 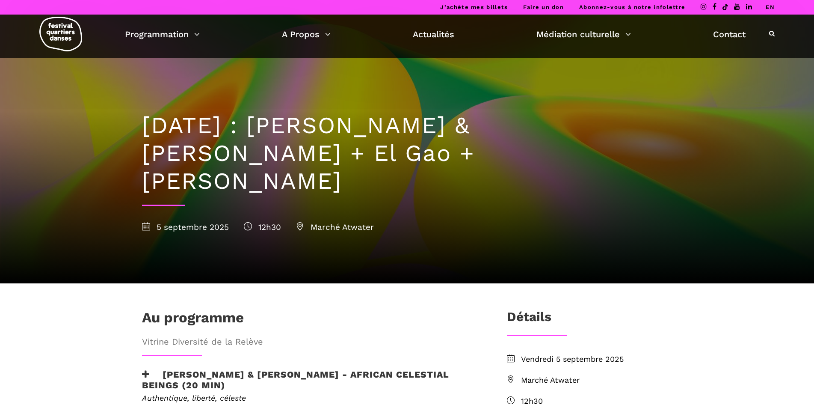 What do you see at coordinates (433, 34) in the screenshot?
I see `a: Actualités` at bounding box center [433, 34].